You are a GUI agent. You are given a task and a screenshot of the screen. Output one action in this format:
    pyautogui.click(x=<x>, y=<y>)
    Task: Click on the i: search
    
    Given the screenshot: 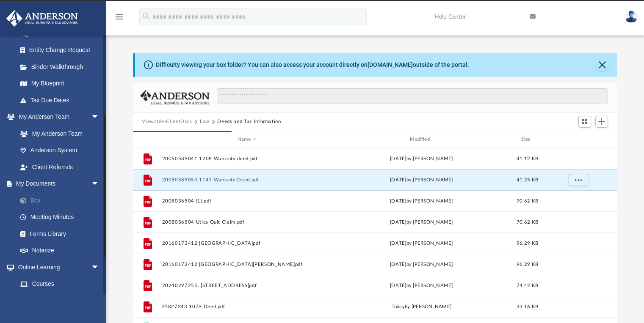 What is the action you would take?
    pyautogui.click(x=146, y=16)
    